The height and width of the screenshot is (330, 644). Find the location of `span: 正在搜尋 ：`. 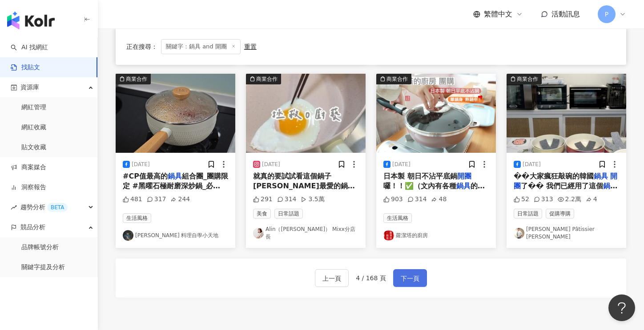

span: 正在搜尋 ： is located at coordinates (142, 46).